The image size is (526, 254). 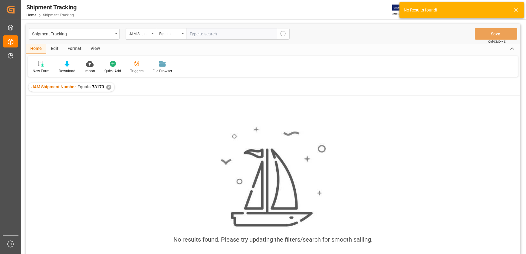 I want to click on span: 73173, so click(x=98, y=87).